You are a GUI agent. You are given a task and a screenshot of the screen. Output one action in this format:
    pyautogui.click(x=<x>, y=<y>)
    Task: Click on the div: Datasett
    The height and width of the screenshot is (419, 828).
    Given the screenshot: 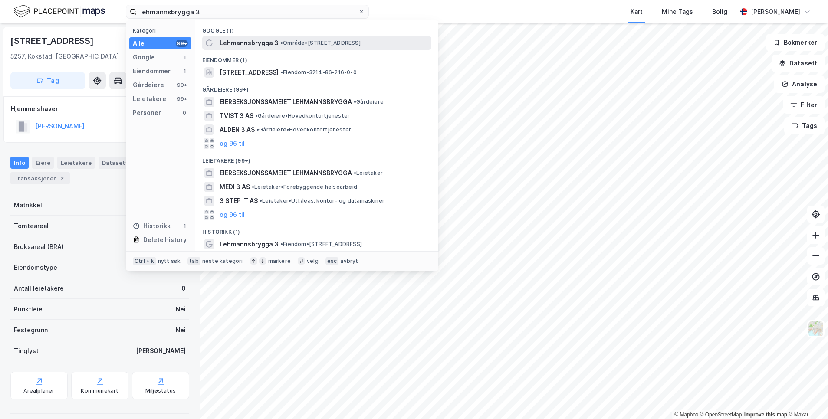 What is the action you would take?
    pyautogui.click(x=115, y=163)
    